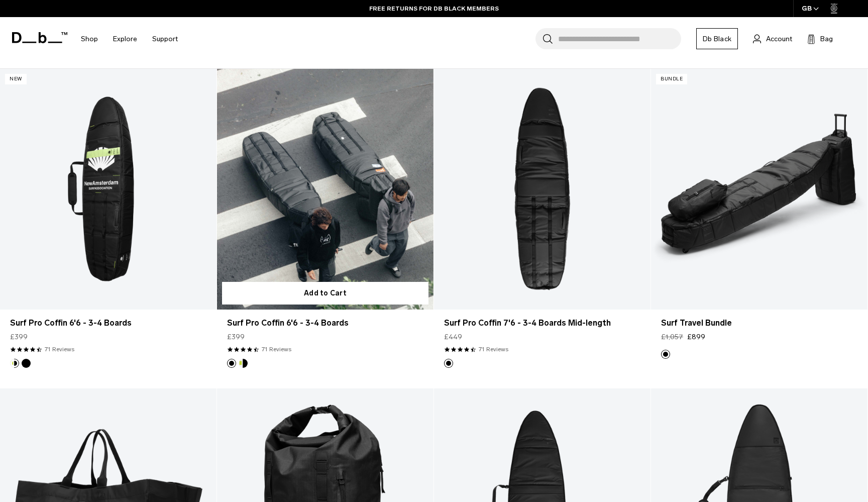 The width and height of the screenshot is (868, 502). Describe the element at coordinates (819, 39) in the screenshot. I see `button: Bag` at that location.